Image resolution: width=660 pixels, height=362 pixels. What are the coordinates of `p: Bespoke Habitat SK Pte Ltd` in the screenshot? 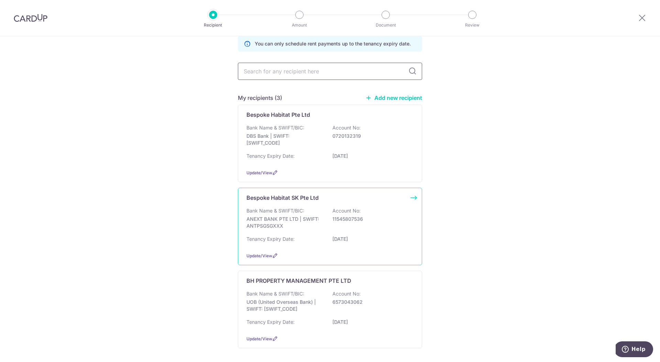 It's located at (283, 197).